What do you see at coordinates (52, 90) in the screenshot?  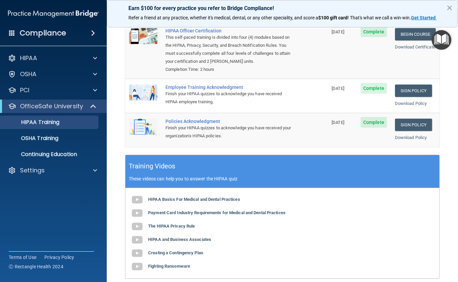 I see `a: PCI` at bounding box center [52, 90].